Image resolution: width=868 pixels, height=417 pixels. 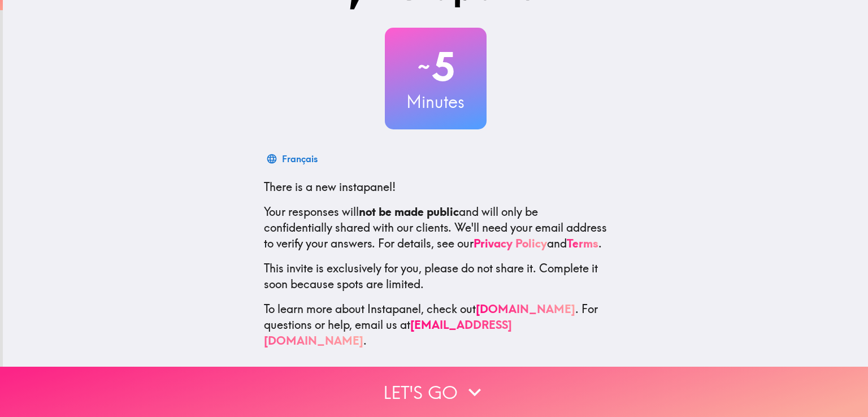 What do you see at coordinates (435, 325) in the screenshot?
I see `p: To learn more about Instapanel, check out . For questions or help, email us at .` at bounding box center [435, 325].